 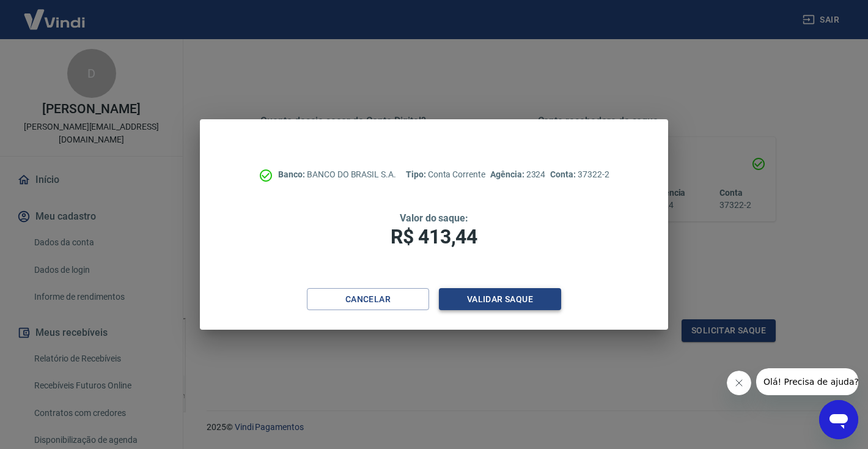 What do you see at coordinates (579, 175) in the screenshot?
I see `p: 37322-2` at bounding box center [579, 175].